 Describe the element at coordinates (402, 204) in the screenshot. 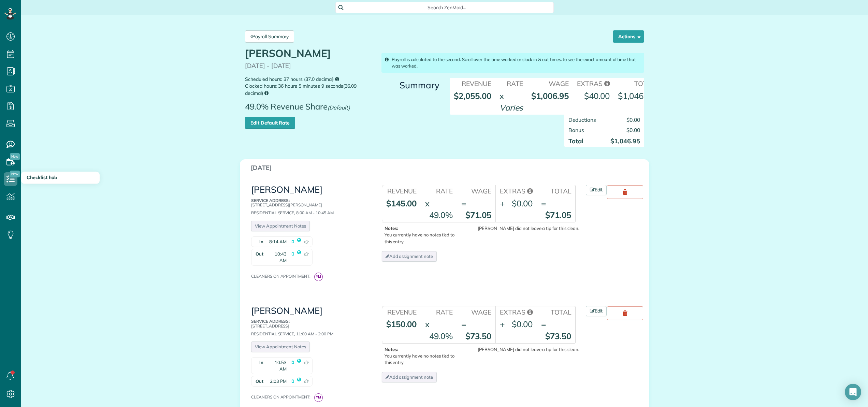

I see `strong: $145.00` at that location.